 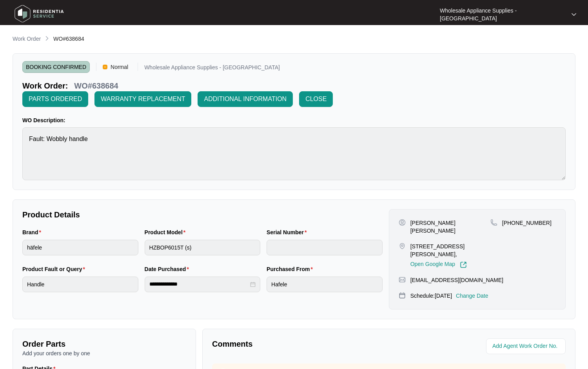 What do you see at coordinates (69, 39) in the screenshot?
I see `span: WO#638684` at bounding box center [69, 39].